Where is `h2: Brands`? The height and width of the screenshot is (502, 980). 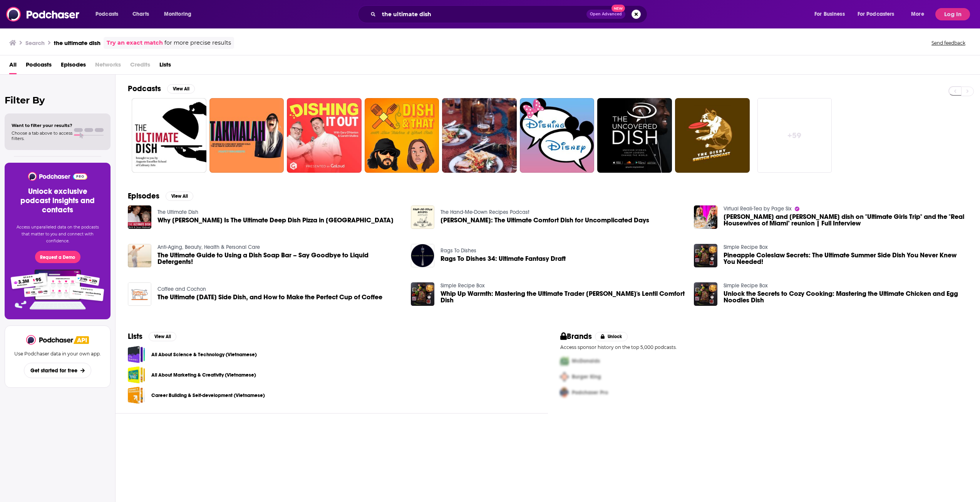
h2: Brands is located at coordinates (577, 336).